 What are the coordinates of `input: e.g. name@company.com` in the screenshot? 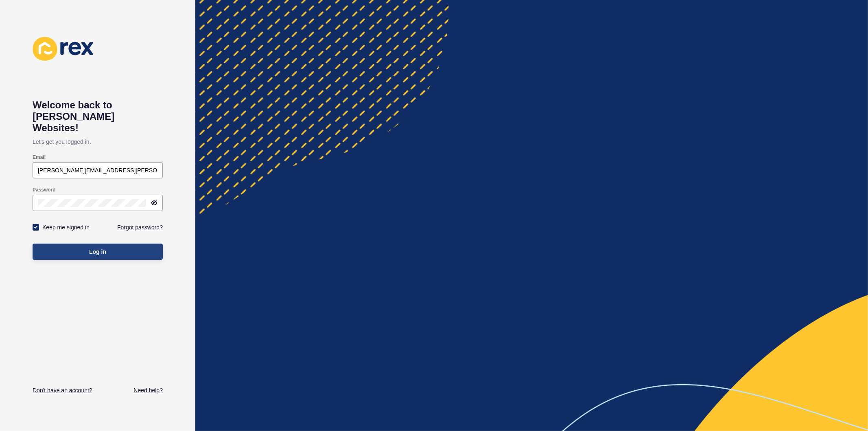 It's located at (98, 170).